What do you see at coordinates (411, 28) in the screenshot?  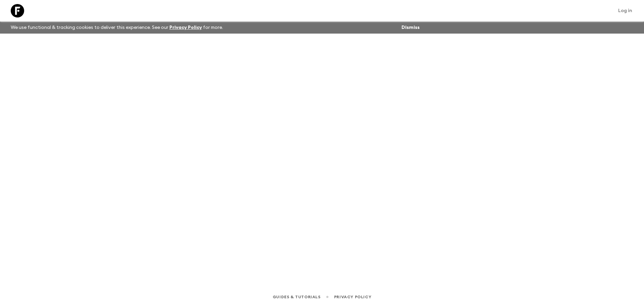 I see `button: Dismiss` at bounding box center [411, 28].